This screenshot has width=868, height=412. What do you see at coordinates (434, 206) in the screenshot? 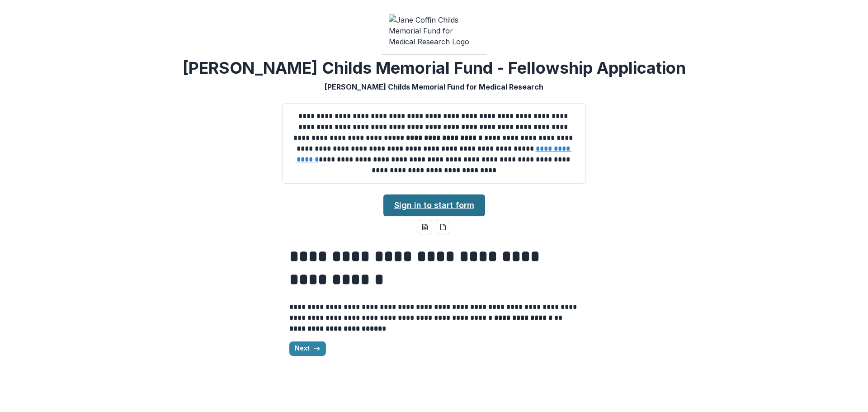
I see `a: Sign in to start form` at bounding box center [434, 206].